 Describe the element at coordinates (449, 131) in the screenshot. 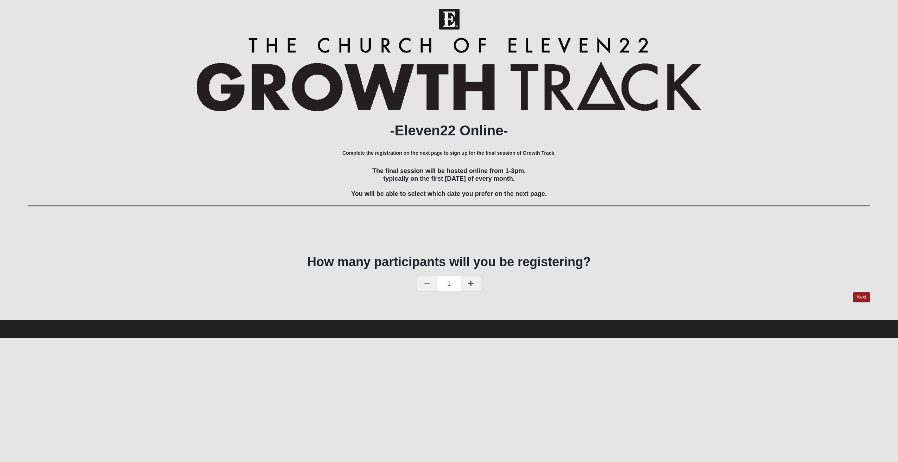

I see `b: -Eleven22 Online-` at that location.